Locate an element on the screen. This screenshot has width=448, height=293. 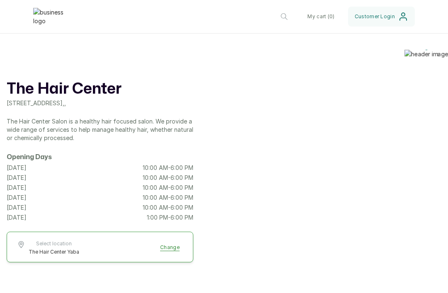
span: Customer Login is located at coordinates (374, 17).